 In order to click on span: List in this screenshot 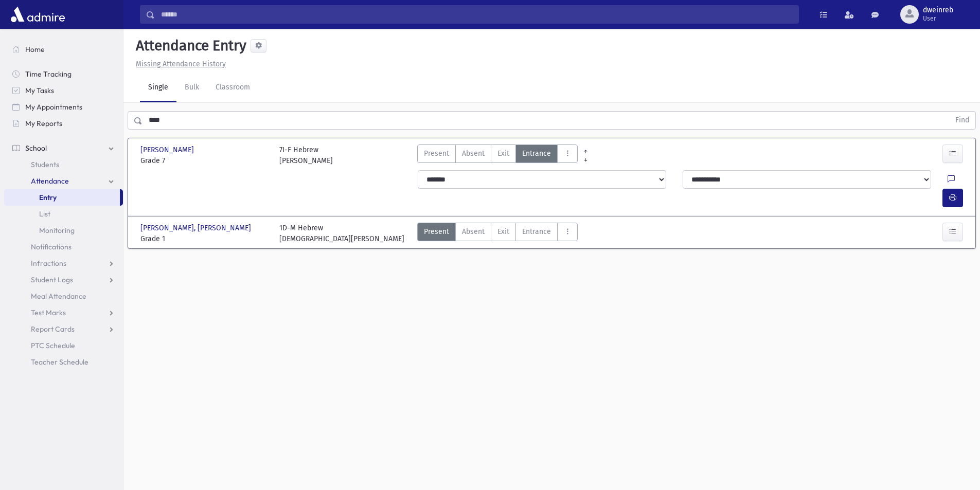, I will do `click(44, 213)`.